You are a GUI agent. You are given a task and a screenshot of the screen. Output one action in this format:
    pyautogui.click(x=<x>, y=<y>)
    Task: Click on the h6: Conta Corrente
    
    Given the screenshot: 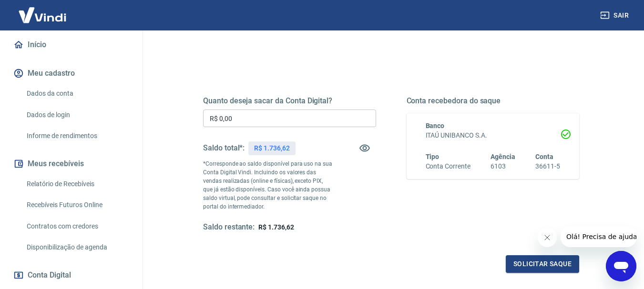 What is the action you would take?
    pyautogui.click(x=448, y=166)
    